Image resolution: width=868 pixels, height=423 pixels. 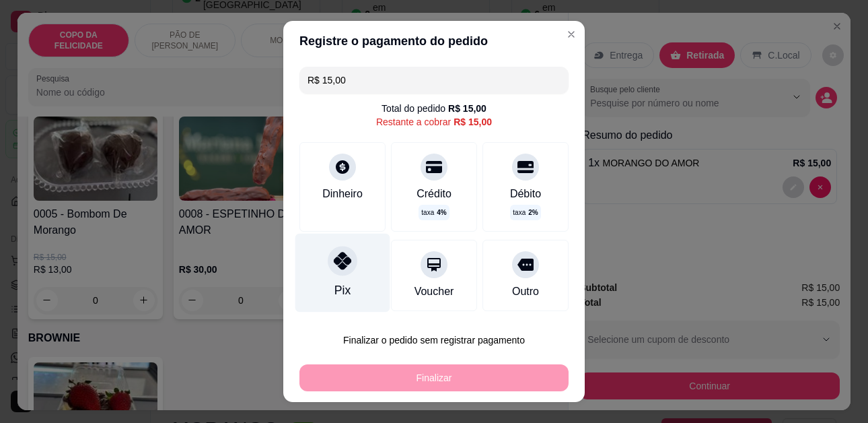 What do you see at coordinates (434, 292) in the screenshot?
I see `div: Voucher` at bounding box center [434, 292].